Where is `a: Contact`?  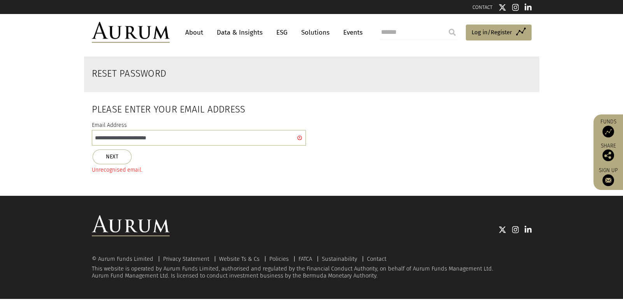 a: Contact is located at coordinates (377, 259).